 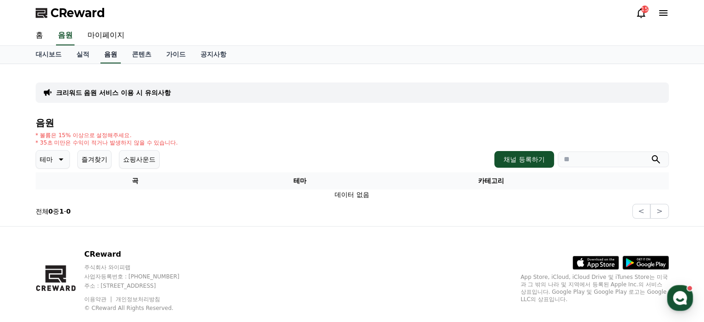 What do you see at coordinates (352, 123) in the screenshot?
I see `h4: 음원` at bounding box center [352, 123].